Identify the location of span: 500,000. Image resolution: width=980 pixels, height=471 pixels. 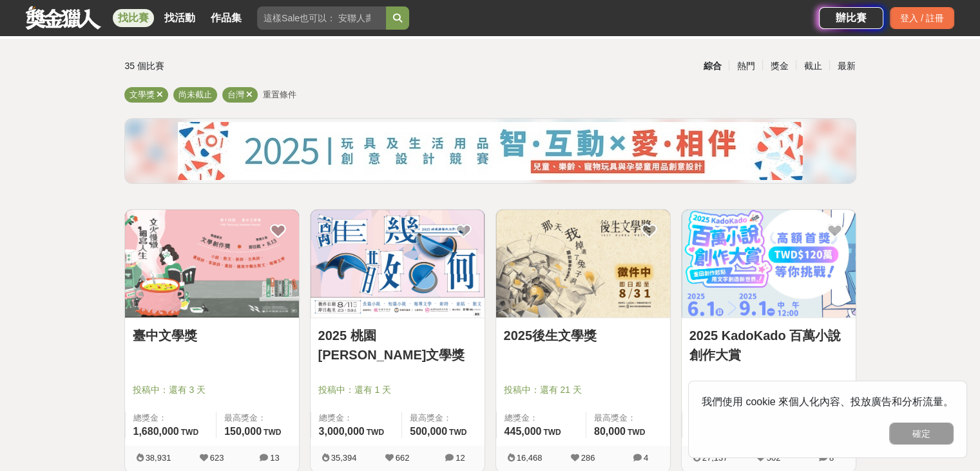
(428, 431).